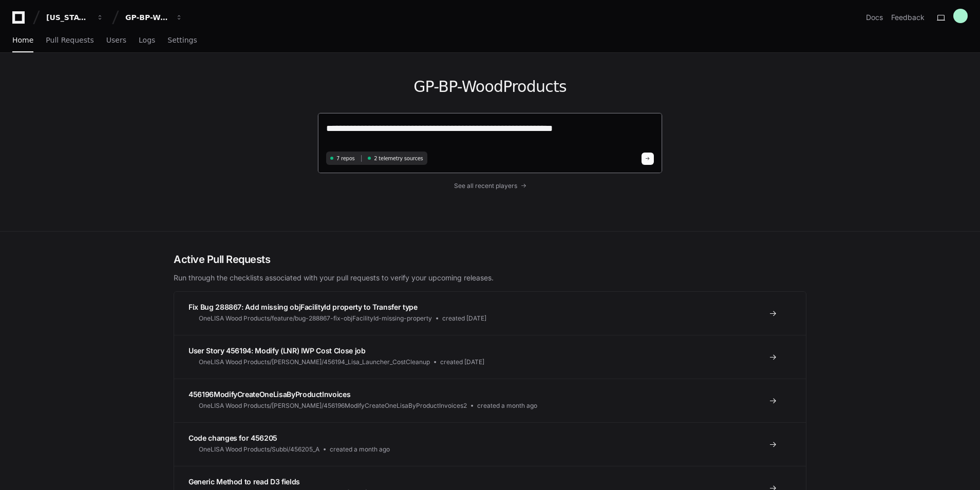 The height and width of the screenshot is (490, 980). Describe the element at coordinates (233, 437) in the screenshot. I see `span: Code changes for 456205` at that location.